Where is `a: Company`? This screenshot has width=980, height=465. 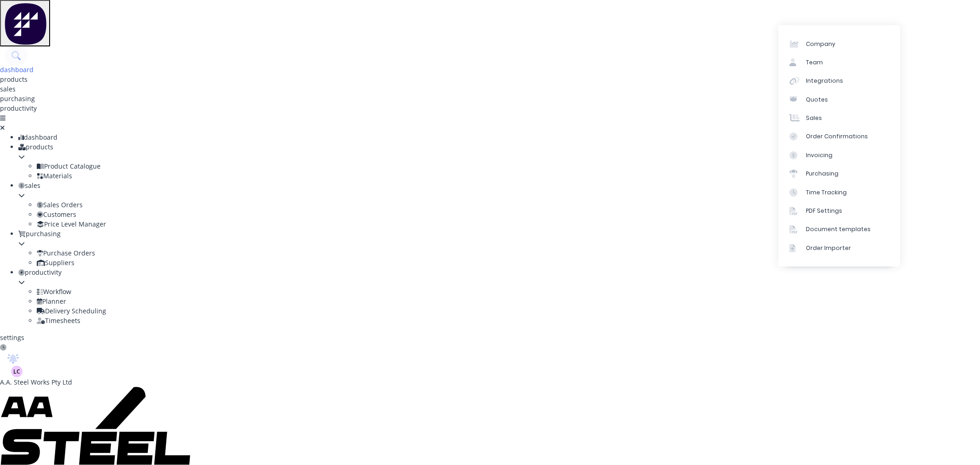 a: Company is located at coordinates (839, 43).